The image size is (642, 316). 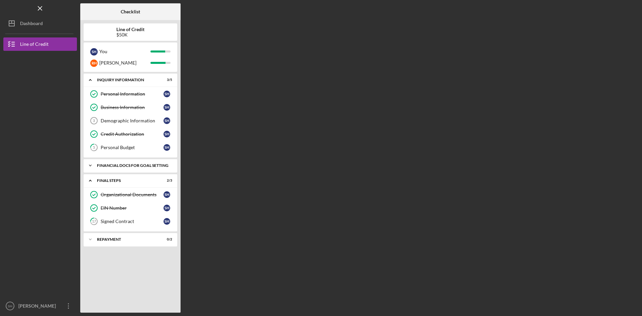 I want to click on a: Business InformationSH, so click(x=130, y=107).